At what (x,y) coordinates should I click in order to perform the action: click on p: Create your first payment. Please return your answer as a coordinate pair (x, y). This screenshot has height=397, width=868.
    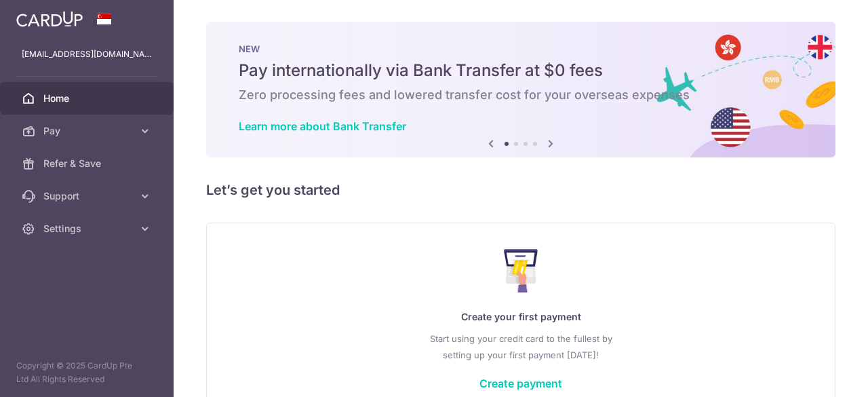
    Looking at the image, I should click on (521, 317).